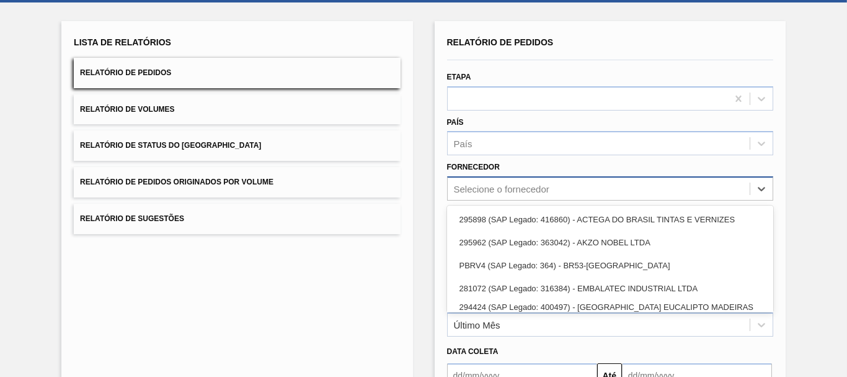 This screenshot has width=847, height=377. I want to click on button: Relatório de Pedidos, so click(237, 73).